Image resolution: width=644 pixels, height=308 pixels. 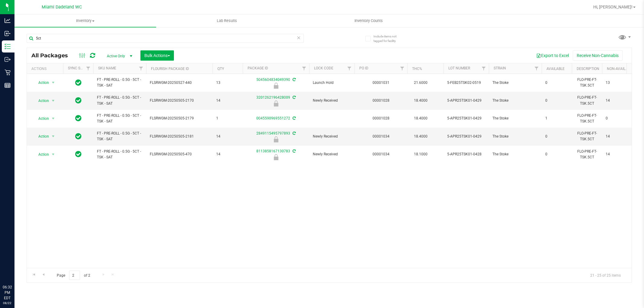 What do you see at coordinates (466, 154) in the screenshot?
I see `span: 5-APR25TSK01-0428` at bounding box center [466, 154].